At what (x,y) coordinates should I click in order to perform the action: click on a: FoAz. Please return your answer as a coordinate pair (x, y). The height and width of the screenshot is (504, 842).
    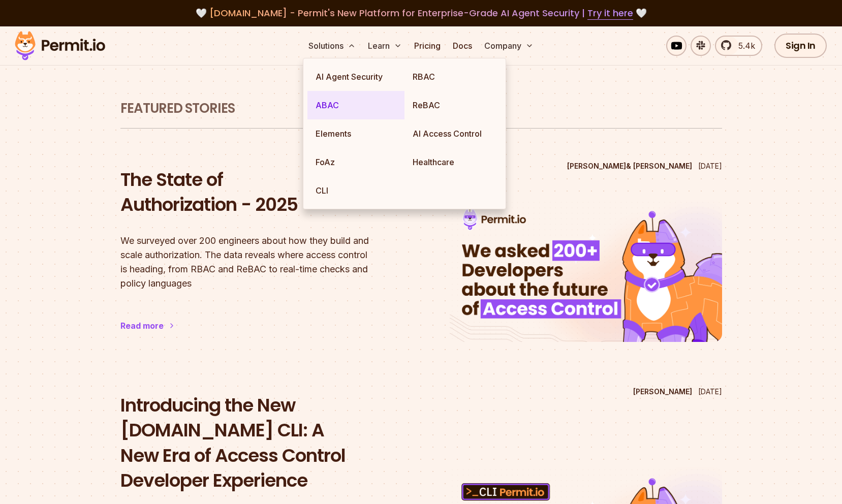
    Looking at the image, I should click on (356, 162).